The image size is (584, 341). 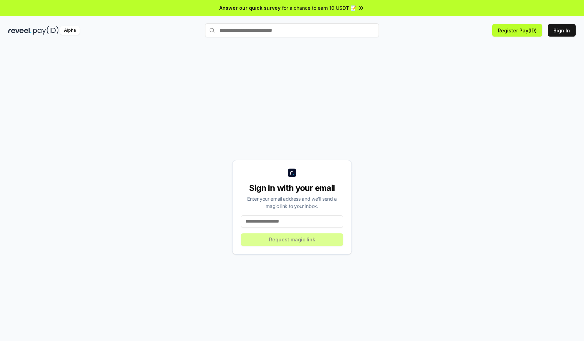 I want to click on img: logo_small, so click(x=292, y=173).